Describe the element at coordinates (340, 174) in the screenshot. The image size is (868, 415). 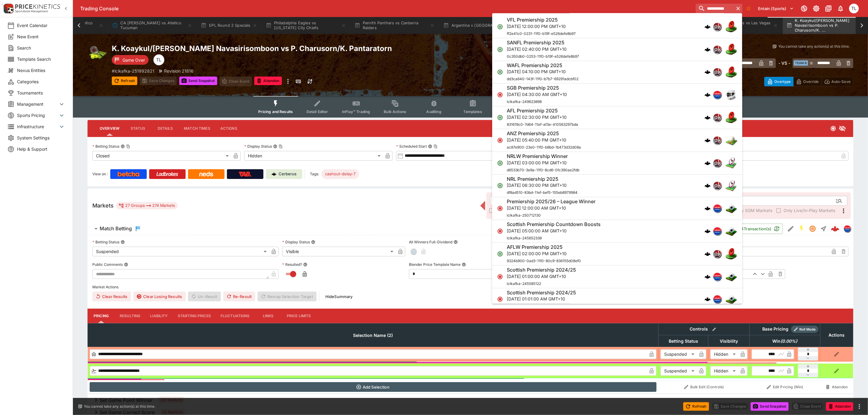
I see `span: cashout-delay-7` at that location.